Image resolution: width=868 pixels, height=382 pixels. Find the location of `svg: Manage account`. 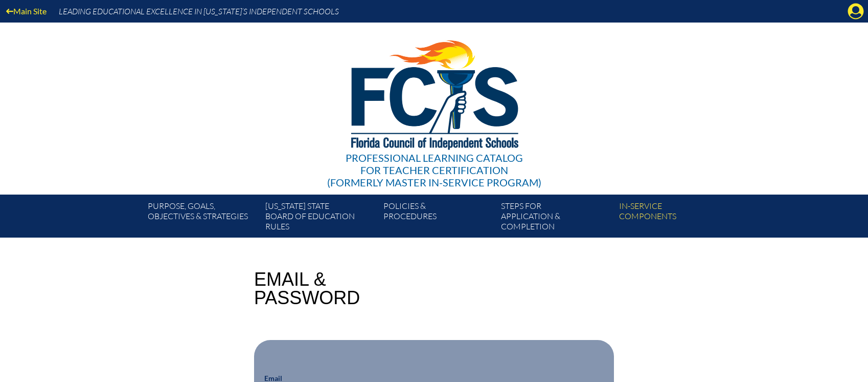

svg: Manage account is located at coordinates (856, 11).